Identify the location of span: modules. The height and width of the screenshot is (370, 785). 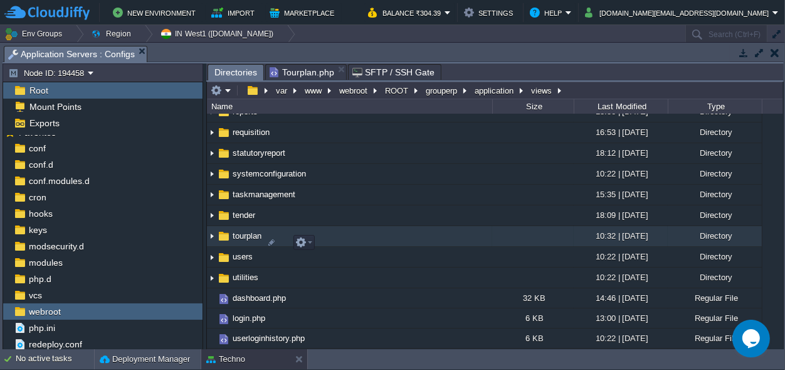
(45, 262).